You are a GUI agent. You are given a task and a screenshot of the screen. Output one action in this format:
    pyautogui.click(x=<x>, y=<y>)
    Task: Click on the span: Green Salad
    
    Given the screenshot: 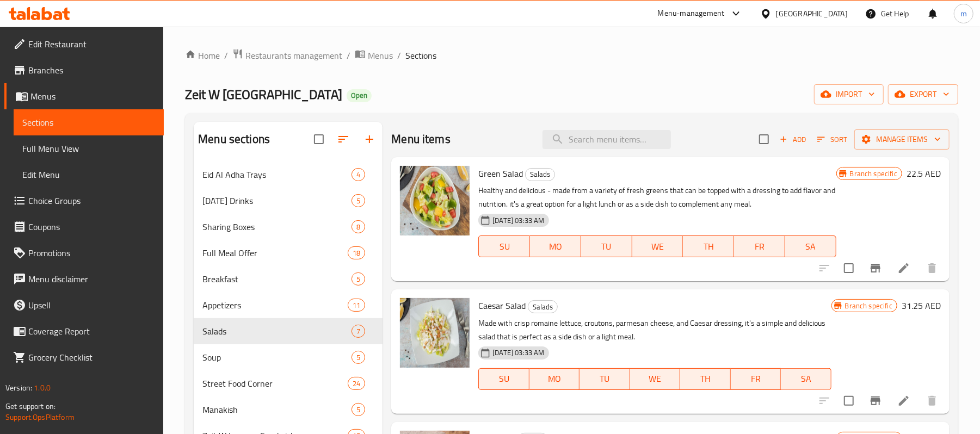 What is the action you would take?
    pyautogui.click(x=501, y=173)
    